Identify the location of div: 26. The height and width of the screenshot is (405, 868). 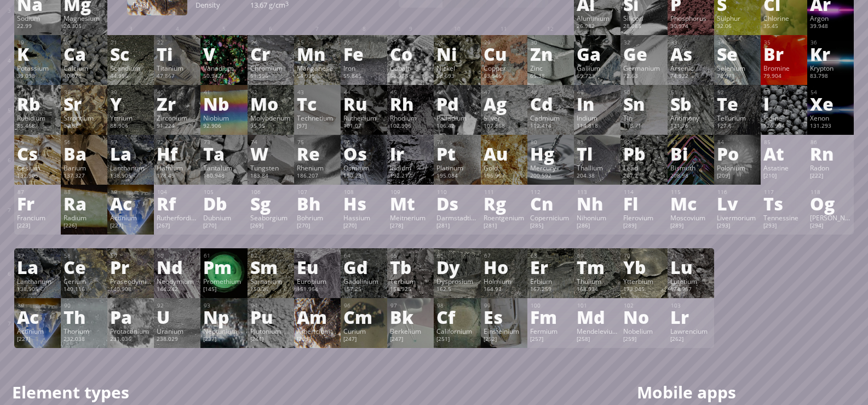
(364, 42).